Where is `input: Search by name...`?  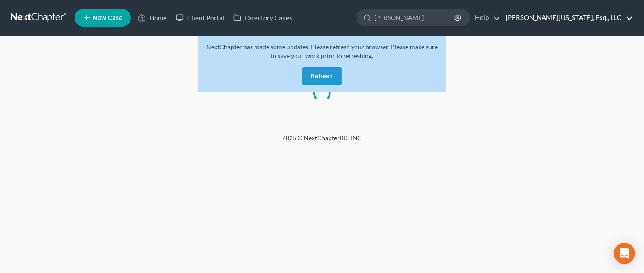
input: Search by name... is located at coordinates (415, 17).